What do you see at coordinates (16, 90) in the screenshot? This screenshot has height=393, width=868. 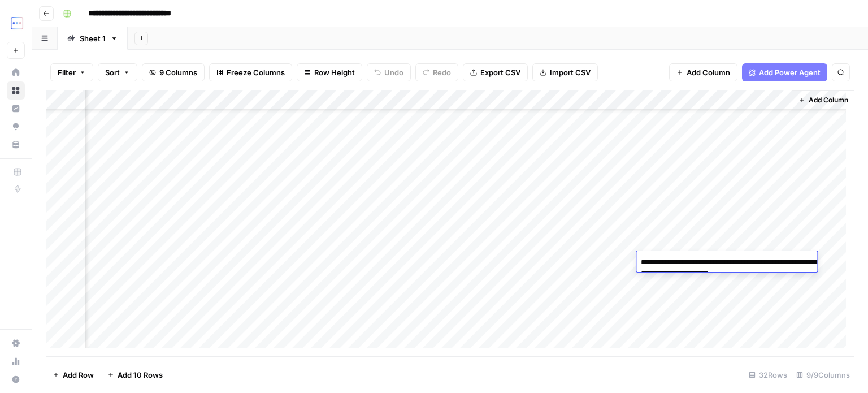 I see `a: Browse` at bounding box center [16, 90].